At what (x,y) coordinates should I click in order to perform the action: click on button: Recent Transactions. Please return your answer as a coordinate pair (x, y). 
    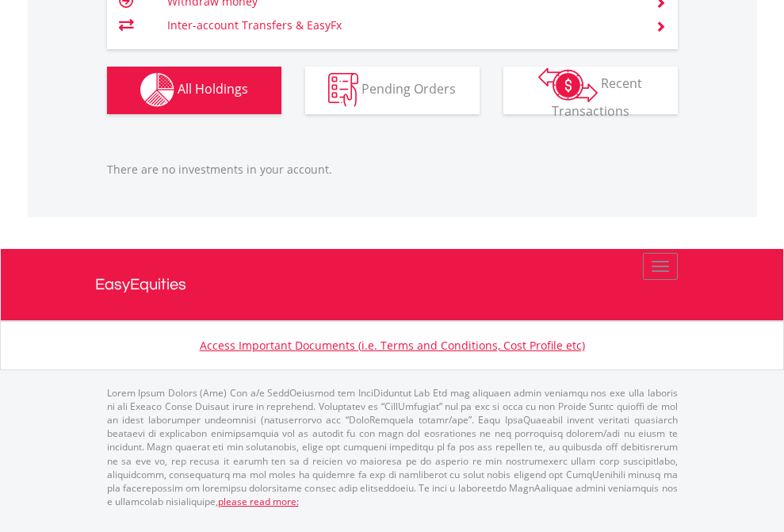
    Looking at the image, I should click on (591, 91).